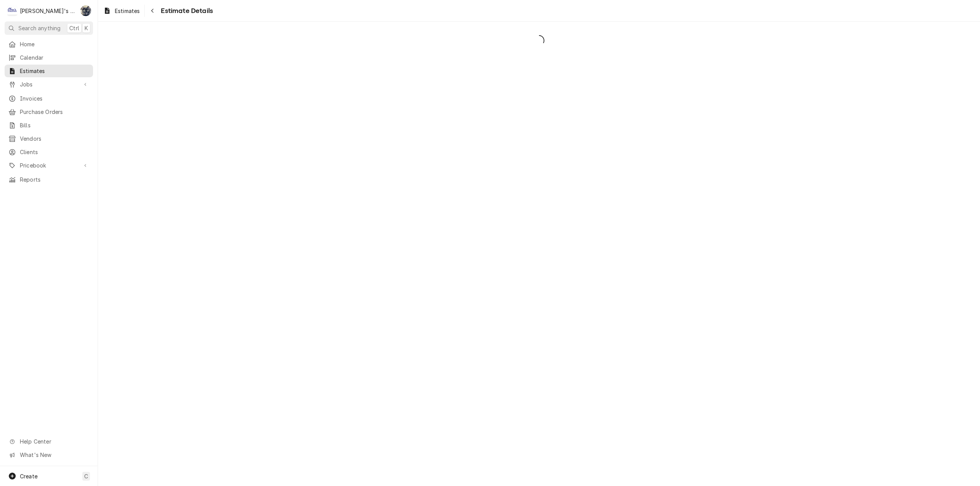 The width and height of the screenshot is (980, 486). Describe the element at coordinates (49, 44) in the screenshot. I see `a: Home` at that location.